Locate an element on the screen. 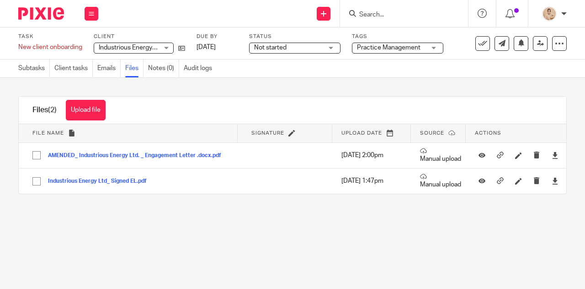  h1: Files is located at coordinates (44, 110).